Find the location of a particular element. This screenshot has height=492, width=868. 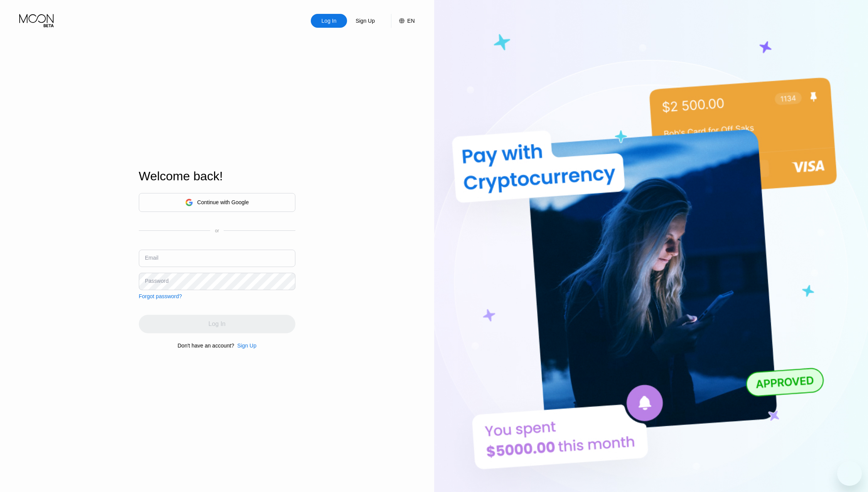

div: or is located at coordinates (217, 231).